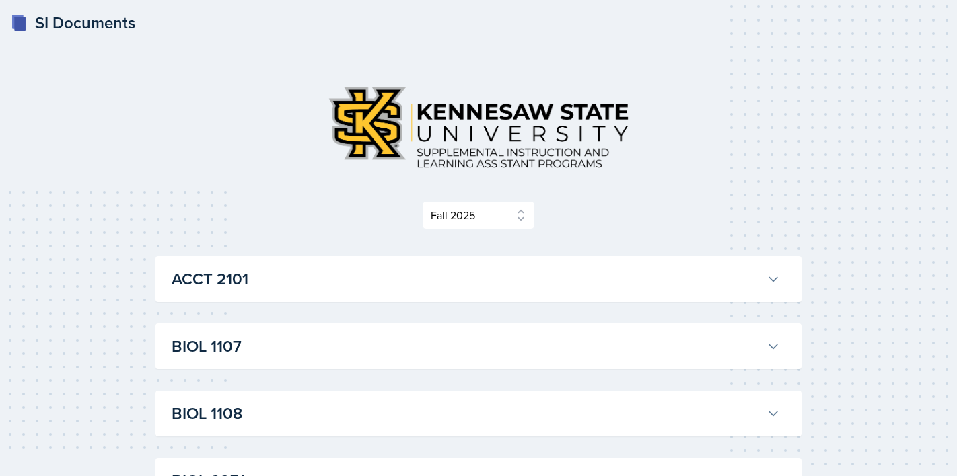 This screenshot has height=476, width=957. Describe the element at coordinates (476, 347) in the screenshot. I see `button: BIOL 1107` at that location.